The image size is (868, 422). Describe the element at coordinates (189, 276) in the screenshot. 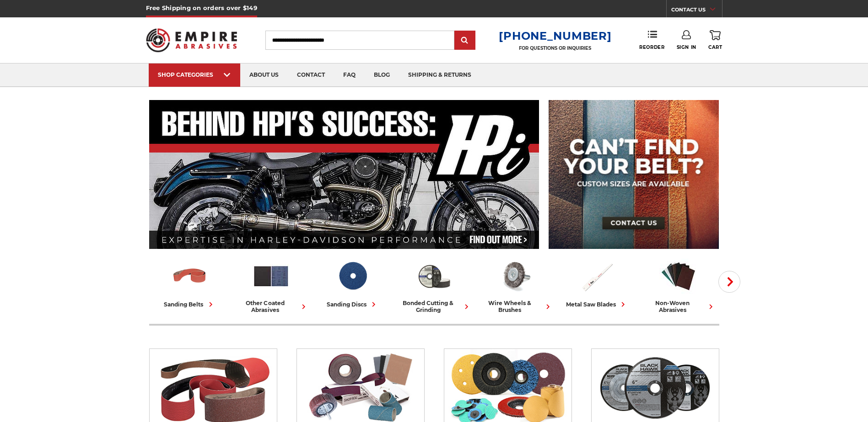

I see `img: Sanding Belts` at that location.